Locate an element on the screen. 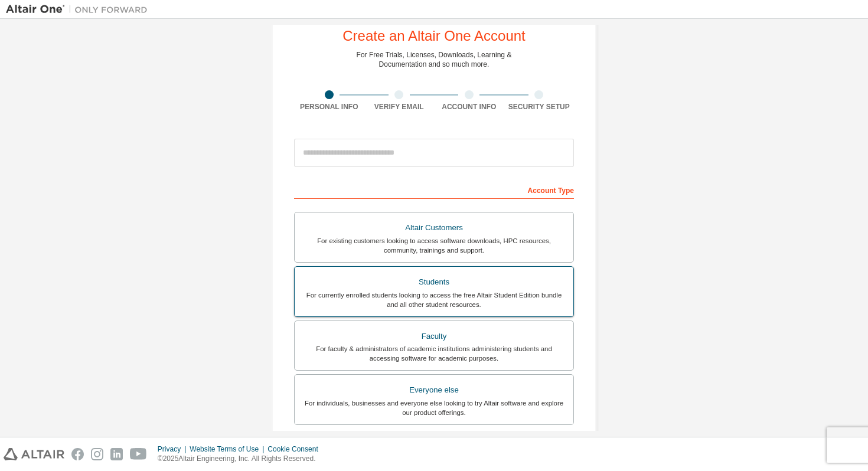  div: Faculty is located at coordinates (434, 337).